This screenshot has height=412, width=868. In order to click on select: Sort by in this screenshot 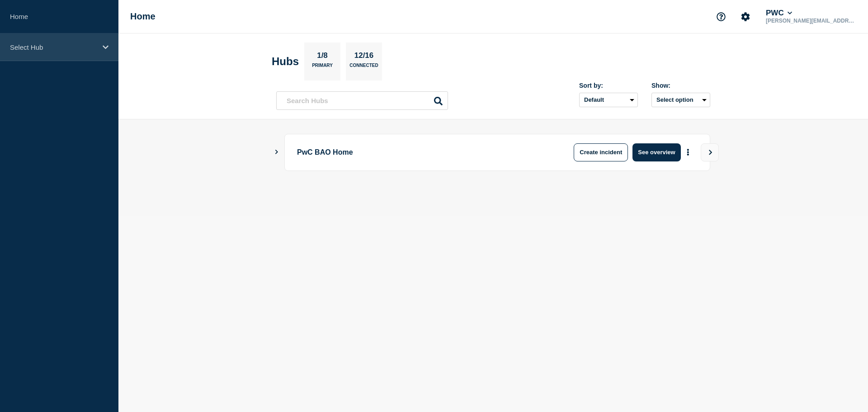, I will do `click(608, 100)`.